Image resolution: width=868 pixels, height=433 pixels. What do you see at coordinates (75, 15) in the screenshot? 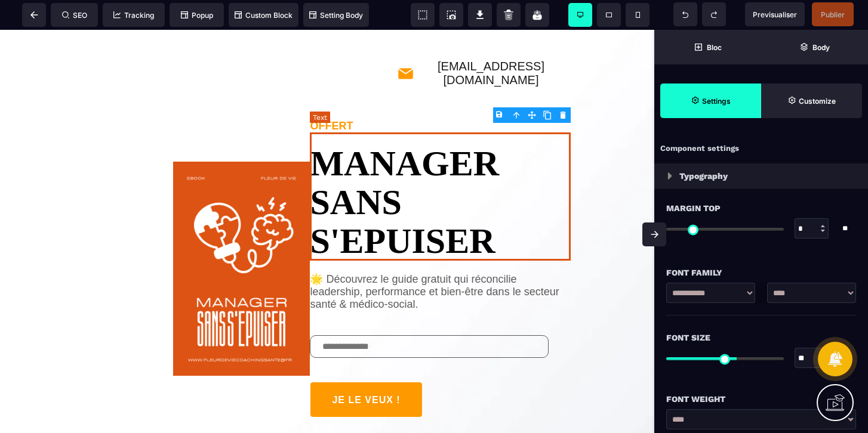
I see `span: SEO` at bounding box center [75, 15].